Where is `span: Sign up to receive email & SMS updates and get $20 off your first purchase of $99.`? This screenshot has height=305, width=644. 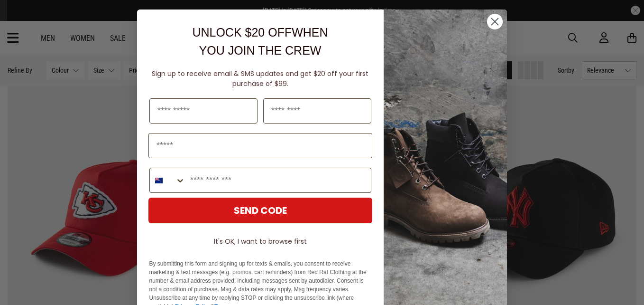
span: Sign up to receive email & SMS updates and get $20 off your first purchase of $99. is located at coordinates (261, 79).